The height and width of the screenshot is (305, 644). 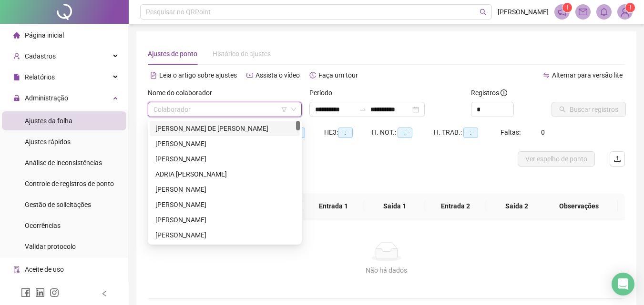 What do you see at coordinates (224, 144) in the screenshot?
I see `div: ADLY KEROLYN SANTOS OLIVEIRA` at bounding box center [224, 144].